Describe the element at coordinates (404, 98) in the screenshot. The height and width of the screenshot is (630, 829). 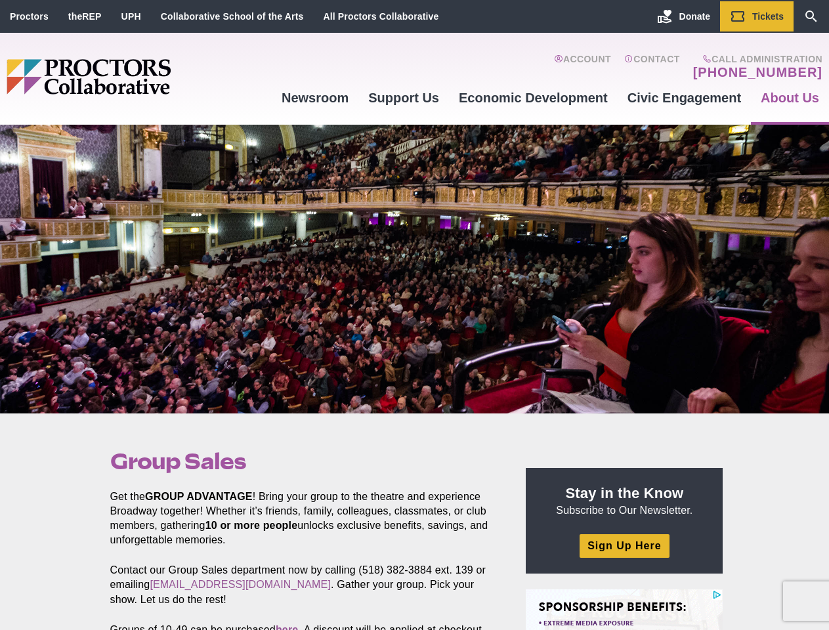
I see `a: Support Us` at that location.